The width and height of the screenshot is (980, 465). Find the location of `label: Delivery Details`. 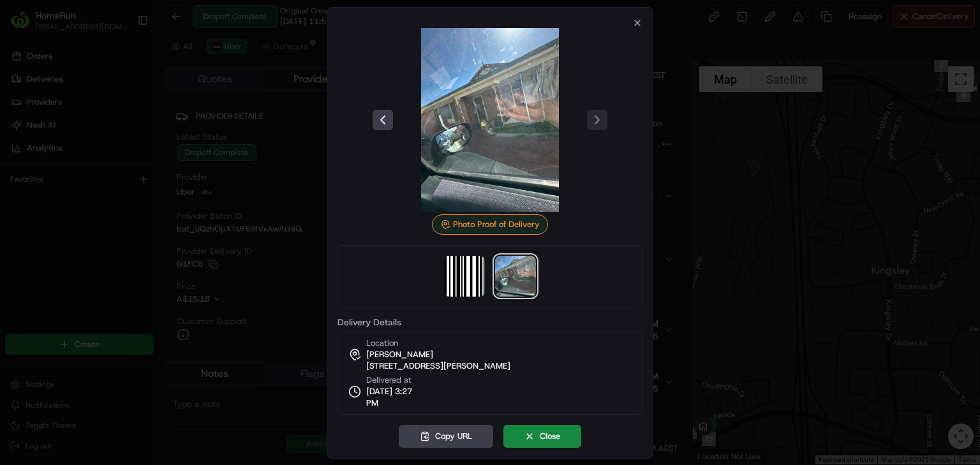

label: Delivery Details is located at coordinates (490, 323).